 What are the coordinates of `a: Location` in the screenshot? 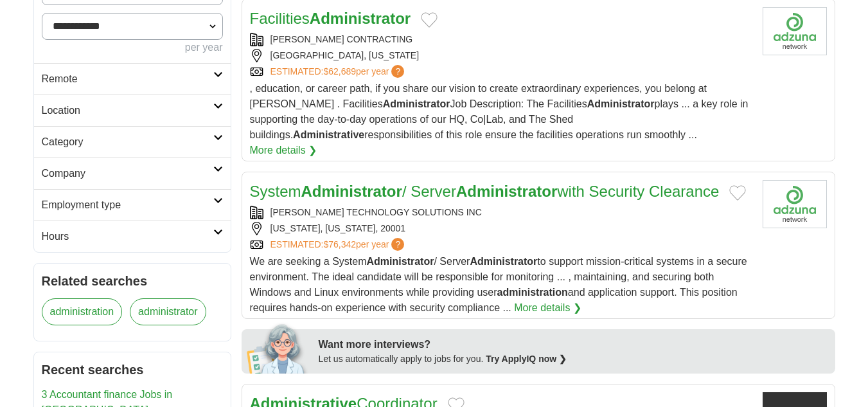 It's located at (132, 110).